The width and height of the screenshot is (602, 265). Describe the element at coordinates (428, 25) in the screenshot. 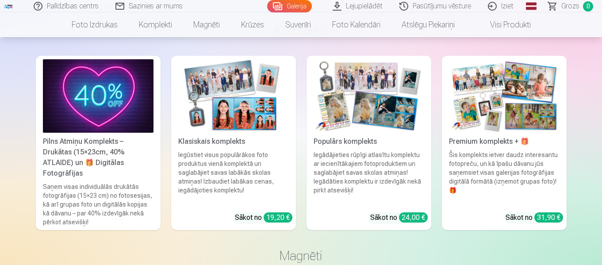

I see `a: Atslēgu piekariņi` at that location.